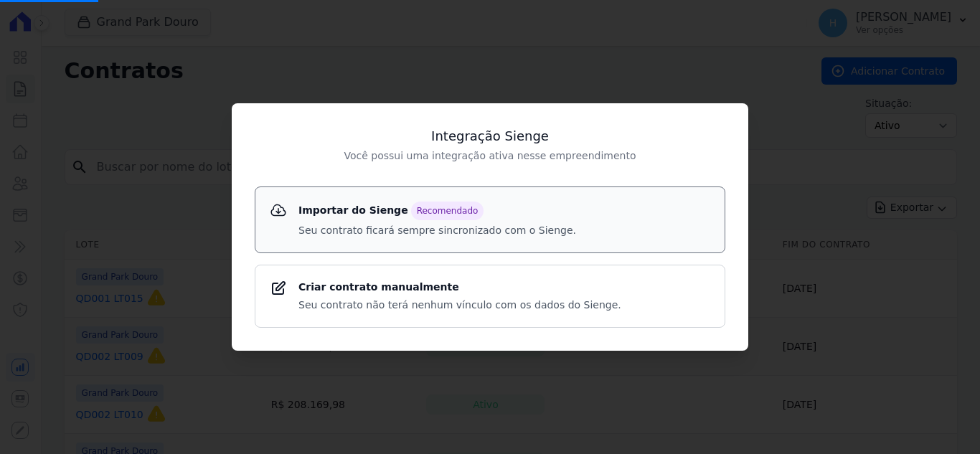  What do you see at coordinates (490, 135) in the screenshot?
I see `h3: Integração Sienge` at bounding box center [490, 135].